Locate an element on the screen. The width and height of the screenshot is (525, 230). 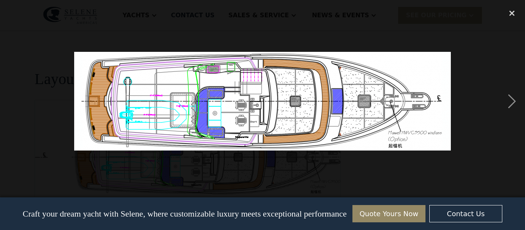
a: Contact Us is located at coordinates (466, 214).